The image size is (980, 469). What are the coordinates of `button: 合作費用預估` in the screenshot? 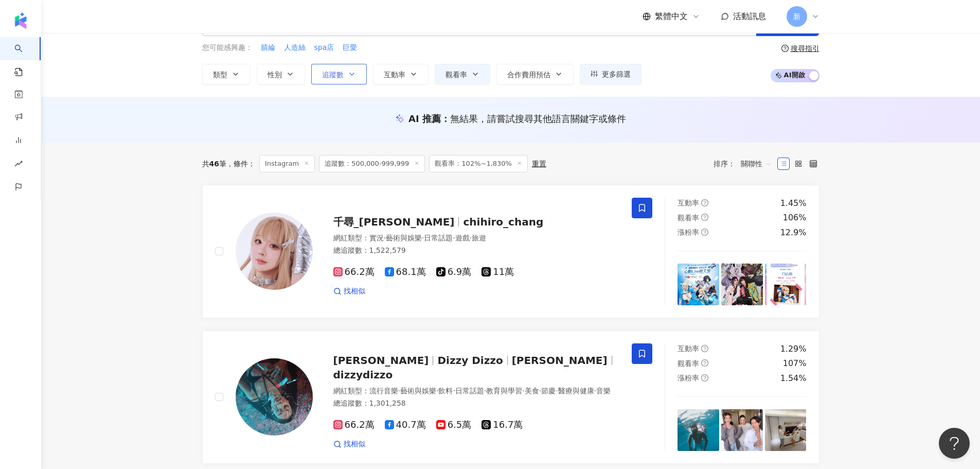 It's located at (535, 74).